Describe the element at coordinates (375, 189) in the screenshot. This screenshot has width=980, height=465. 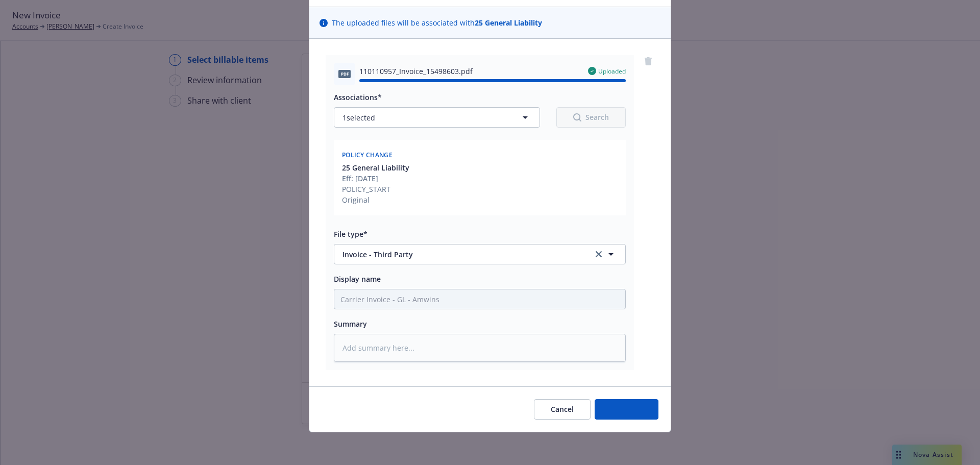
I see `div: POLICY_START` at that location.